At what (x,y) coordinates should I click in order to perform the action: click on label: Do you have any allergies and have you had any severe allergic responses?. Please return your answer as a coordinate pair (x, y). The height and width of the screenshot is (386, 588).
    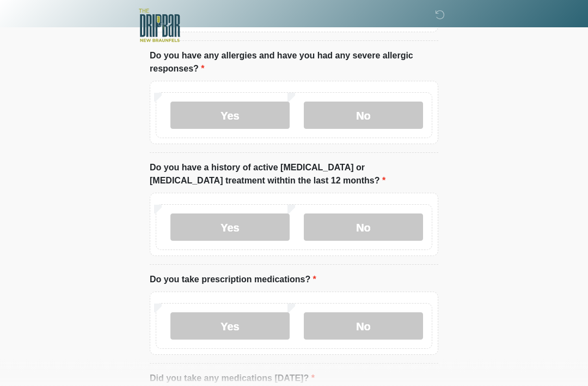
    Looking at the image, I should click on (294, 62).